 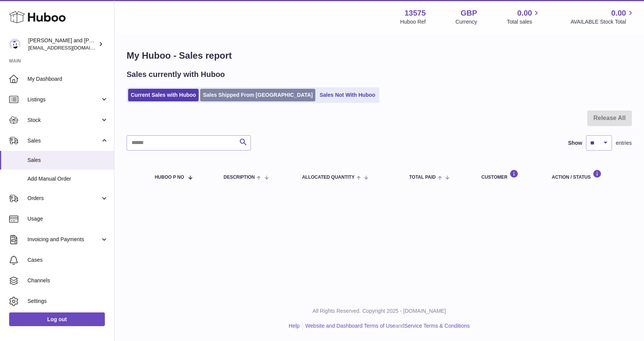 What do you see at coordinates (68, 260) in the screenshot?
I see `span: Cases` at bounding box center [68, 260].